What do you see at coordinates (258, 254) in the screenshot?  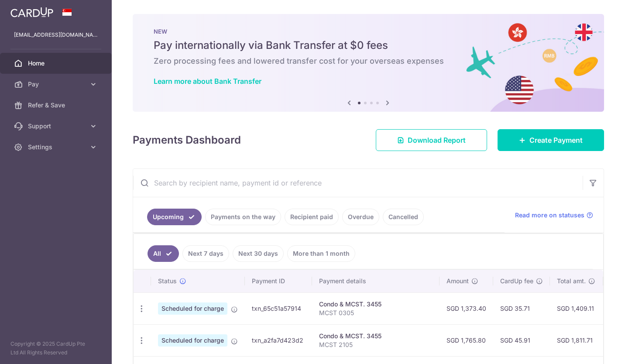 I see `a: Next 30 days` at bounding box center [258, 254].